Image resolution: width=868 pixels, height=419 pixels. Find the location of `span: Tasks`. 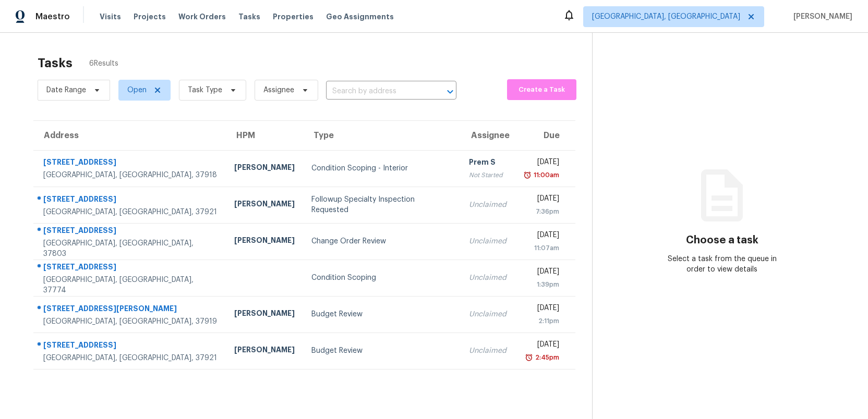

span: Tasks is located at coordinates (249, 17).